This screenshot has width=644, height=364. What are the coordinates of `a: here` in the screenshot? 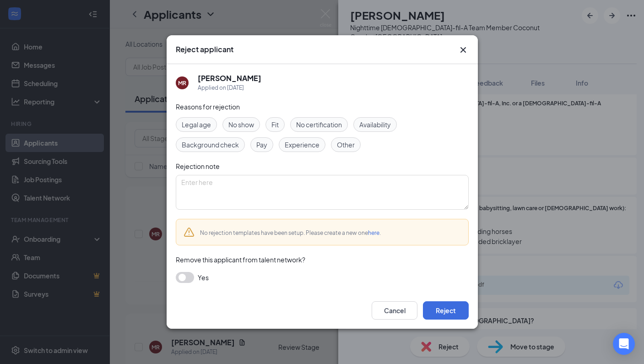 It's located at (374, 233).